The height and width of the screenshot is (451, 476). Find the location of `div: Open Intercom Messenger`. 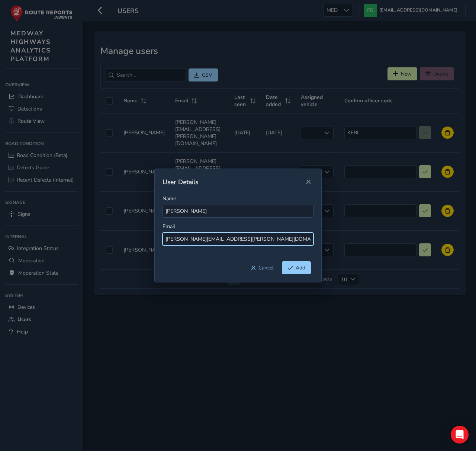

div: Open Intercom Messenger is located at coordinates (460, 435).